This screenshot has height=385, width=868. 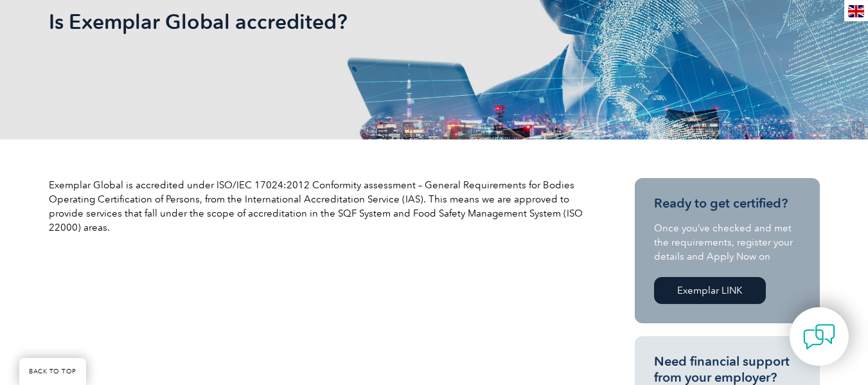 What do you see at coordinates (296, 21) in the screenshot?
I see `h1: Is Exemplar Global accredited?` at bounding box center [296, 21].